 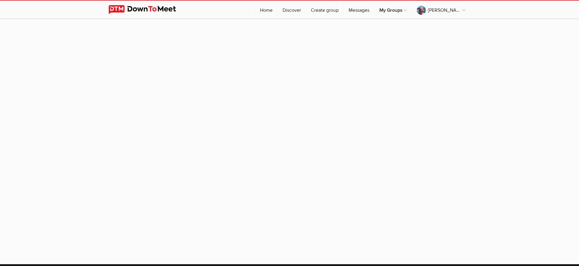 I want to click on a: Discover, so click(x=291, y=10).